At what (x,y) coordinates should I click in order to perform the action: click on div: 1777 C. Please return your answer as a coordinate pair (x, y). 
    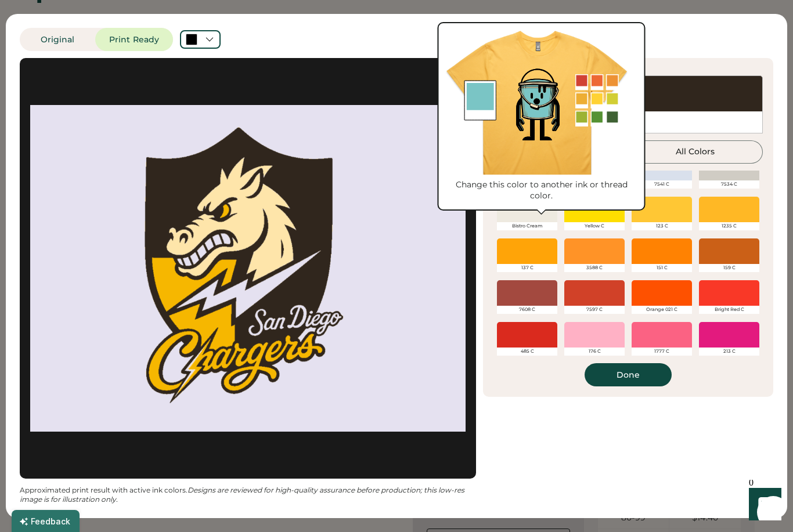
    Looking at the image, I should click on (662, 352).